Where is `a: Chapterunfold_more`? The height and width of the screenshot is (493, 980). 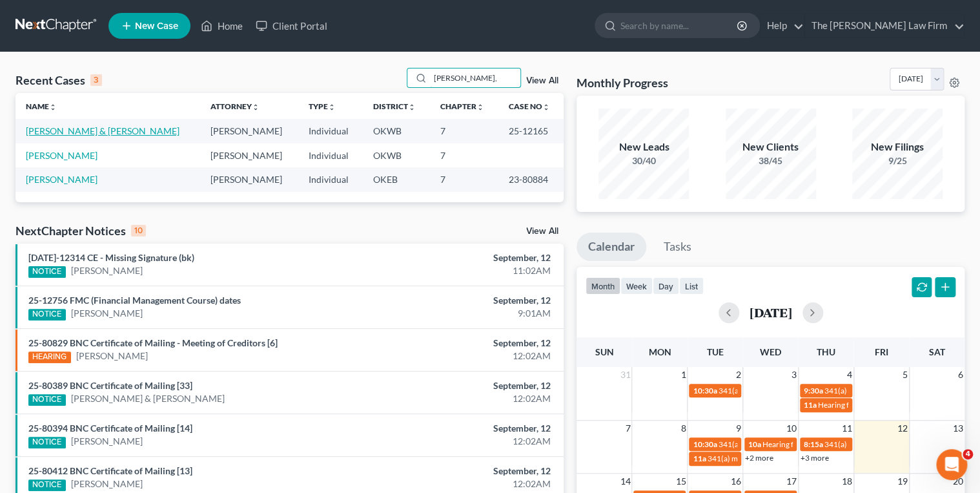
a: Chapterunfold_more is located at coordinates (462, 106).